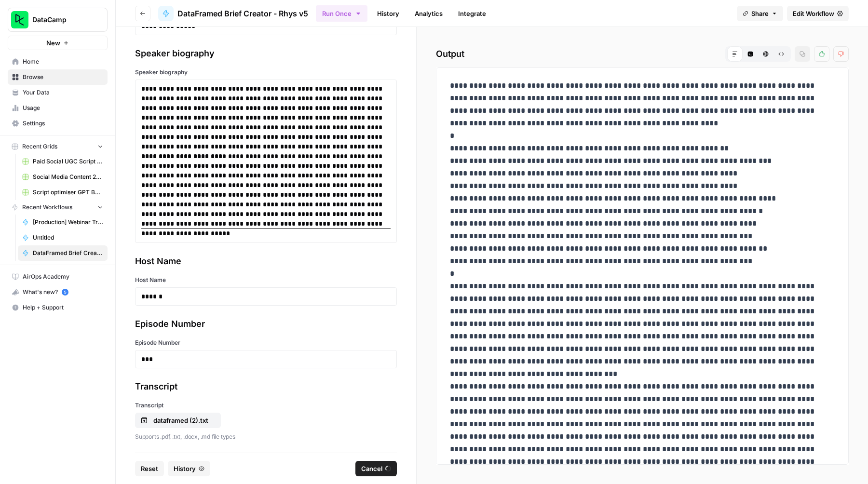 This screenshot has height=484, width=868. I want to click on button: Cancel, so click(376, 469).